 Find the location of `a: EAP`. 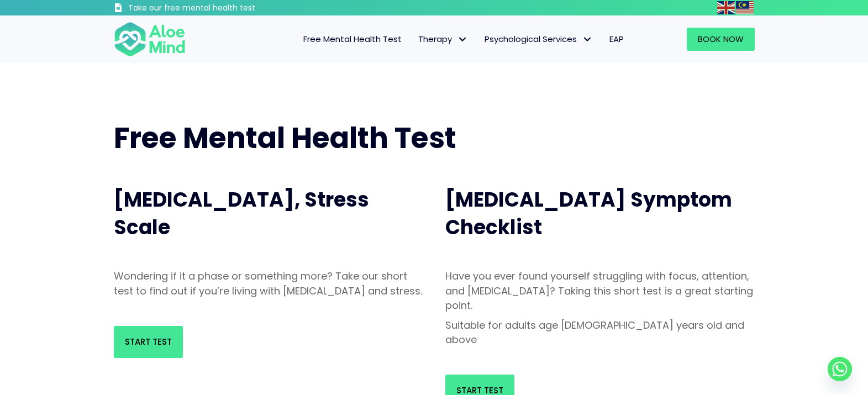

a: EAP is located at coordinates (617, 40).